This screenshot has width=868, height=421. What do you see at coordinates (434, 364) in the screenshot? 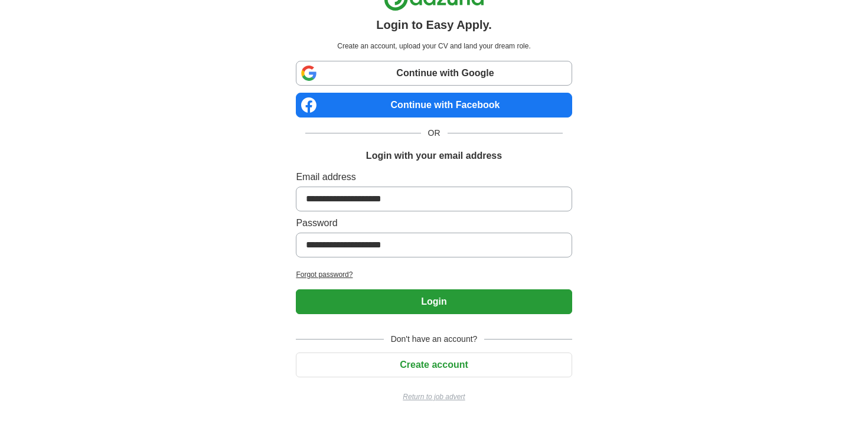
I see `a: Create account` at bounding box center [434, 364].